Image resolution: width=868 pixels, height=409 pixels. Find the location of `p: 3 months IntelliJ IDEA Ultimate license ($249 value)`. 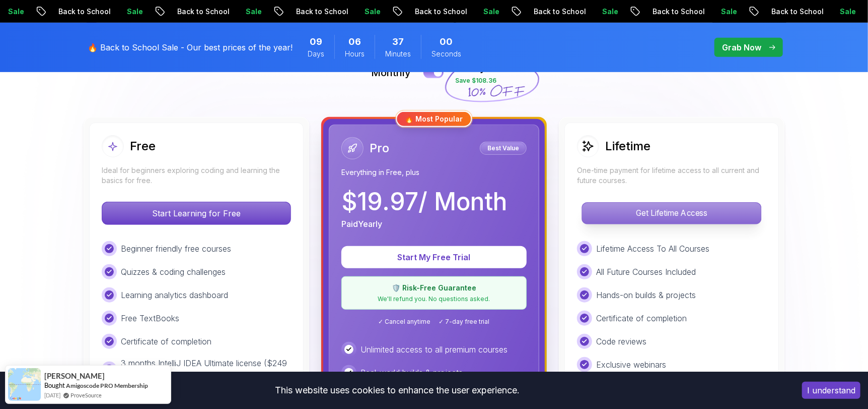

p: 3 months IntelliJ IDEA Ultimate license ($249 value) is located at coordinates (206, 369).